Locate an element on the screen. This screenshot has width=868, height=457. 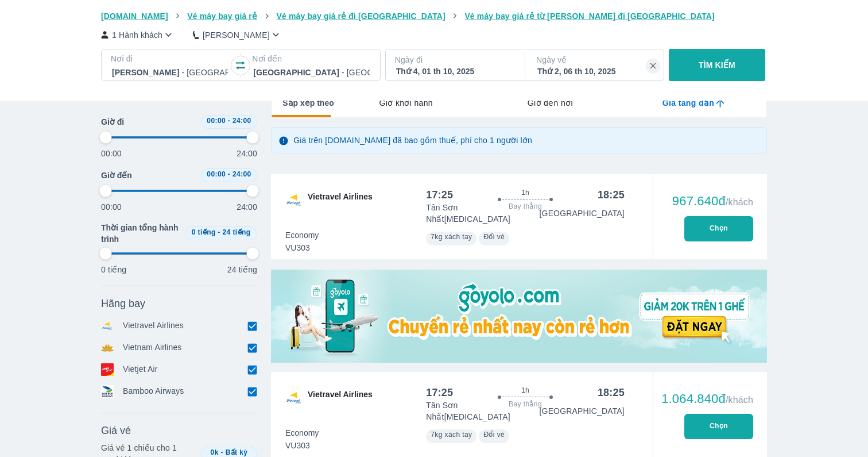
div: 967.640đ is located at coordinates (713, 201).